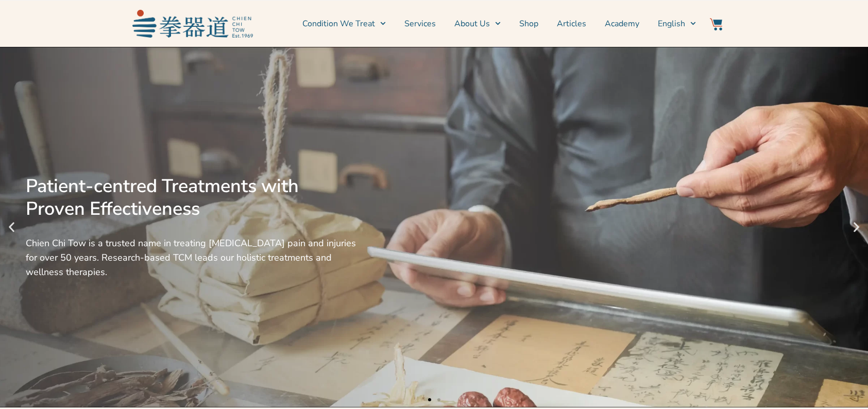 This screenshot has width=868, height=409. Describe the element at coordinates (193, 198) in the screenshot. I see `div: Patient-centred Treatments with Proven Effectiveness` at that location.